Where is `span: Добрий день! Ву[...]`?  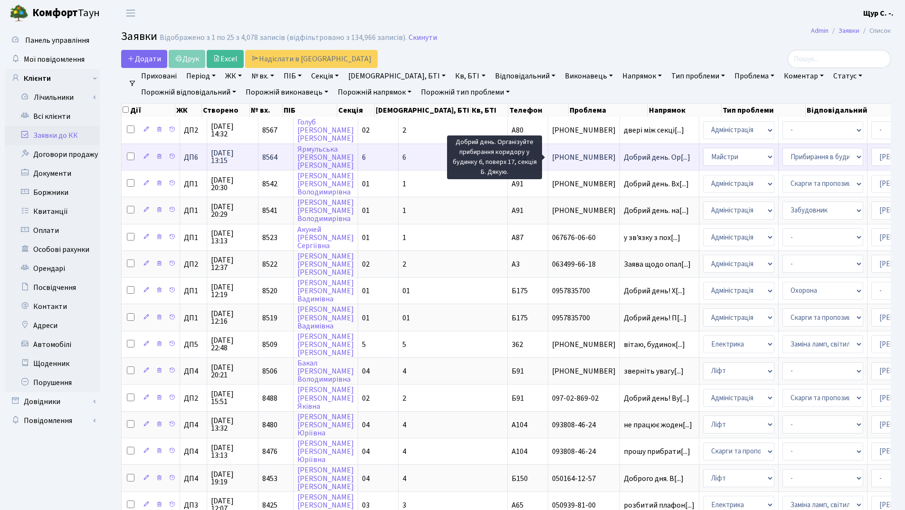
span: Добрий день! Ву[...] is located at coordinates (656, 398).